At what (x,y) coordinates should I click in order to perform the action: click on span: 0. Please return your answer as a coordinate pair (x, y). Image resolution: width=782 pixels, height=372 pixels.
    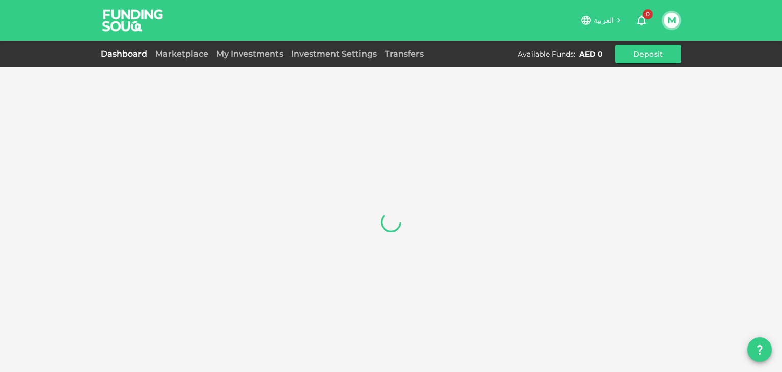
    Looking at the image, I should click on (648, 14).